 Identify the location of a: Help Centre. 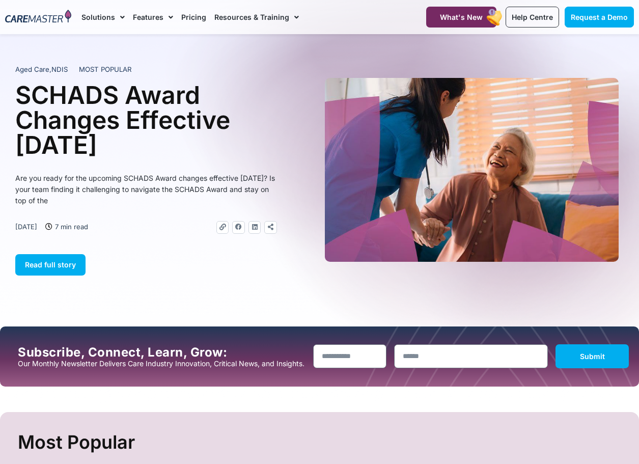
(532, 17).